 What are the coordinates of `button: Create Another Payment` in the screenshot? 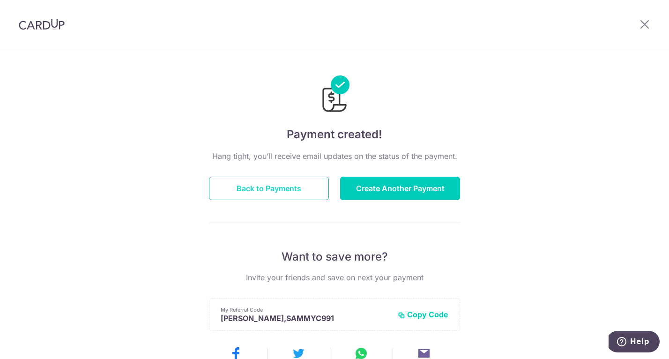 It's located at (400, 188).